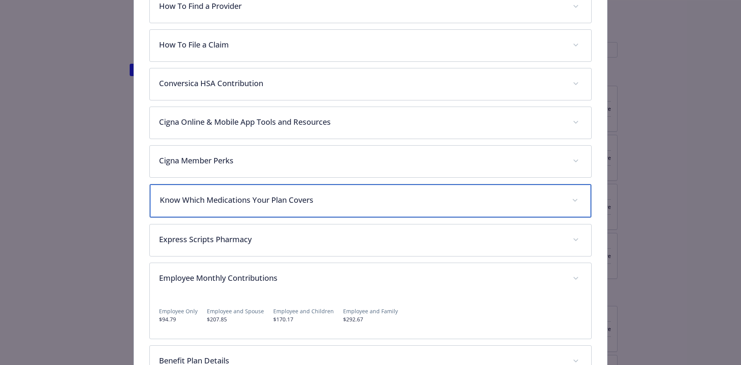 This screenshot has height=365, width=741. I want to click on p: $170.17, so click(303, 319).